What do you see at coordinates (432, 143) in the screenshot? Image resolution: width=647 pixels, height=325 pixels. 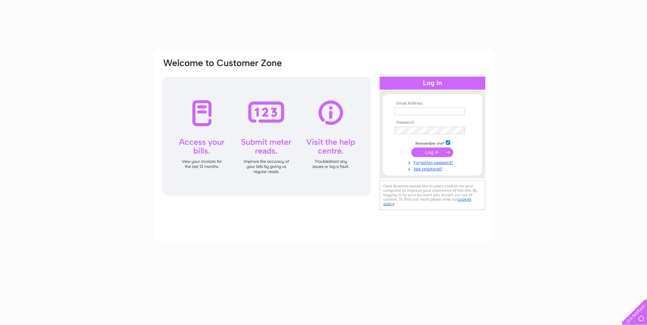 I see `td: Remember me?` at bounding box center [432, 143].